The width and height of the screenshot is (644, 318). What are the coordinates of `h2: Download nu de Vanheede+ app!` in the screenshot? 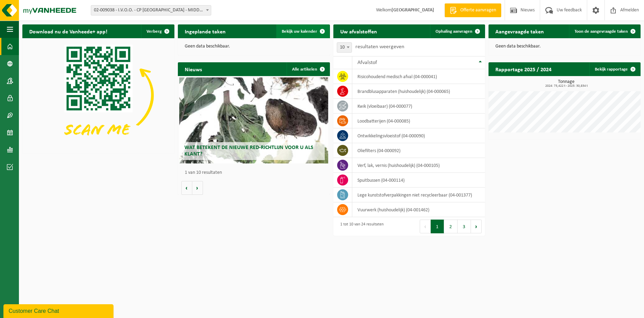 It's located at (68, 31).